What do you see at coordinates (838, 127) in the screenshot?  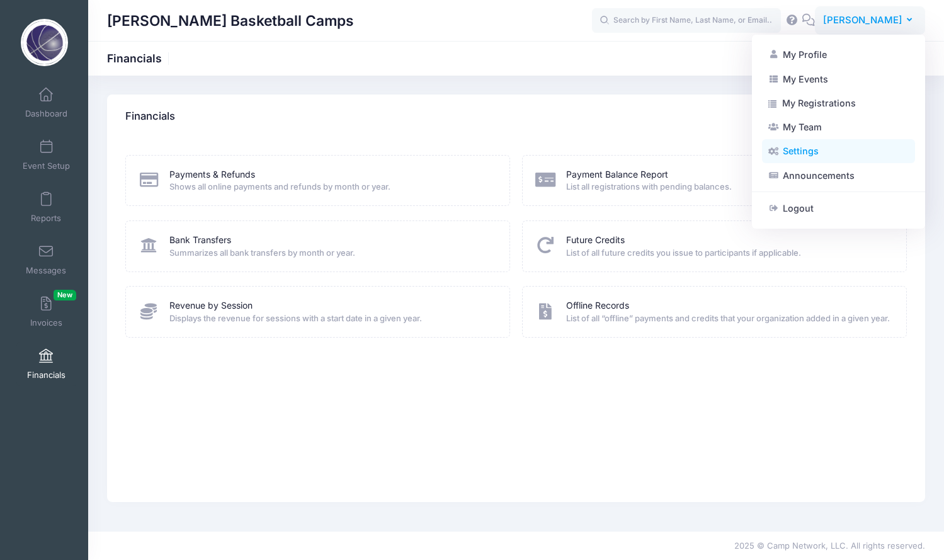 I see `a: My Team` at bounding box center [838, 127].